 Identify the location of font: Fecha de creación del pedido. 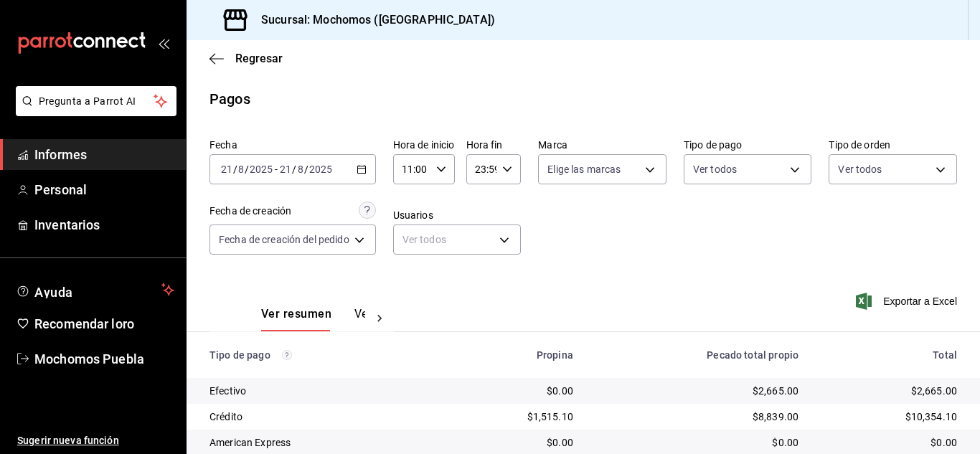
(284, 240).